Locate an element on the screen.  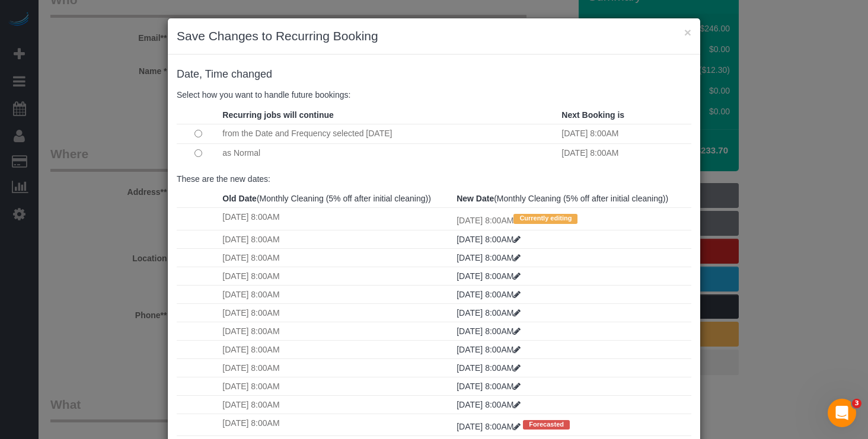
h4: changed is located at coordinates (434, 75).